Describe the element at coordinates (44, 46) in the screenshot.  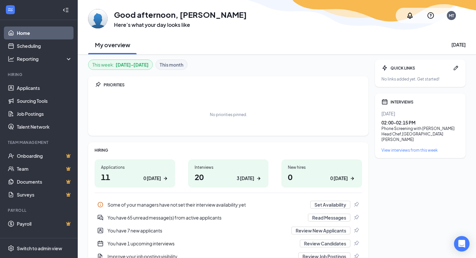
I see `a: Scheduling` at that location.